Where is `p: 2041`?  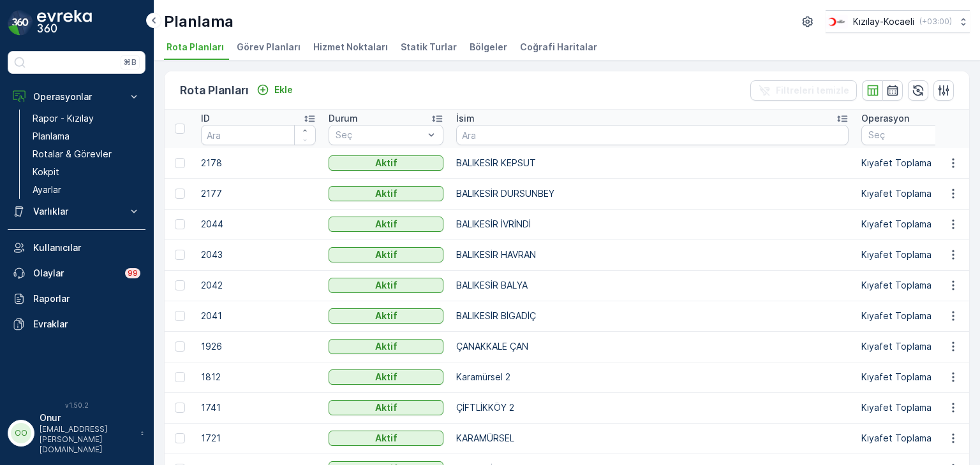 p: 2041 is located at coordinates (259, 316).